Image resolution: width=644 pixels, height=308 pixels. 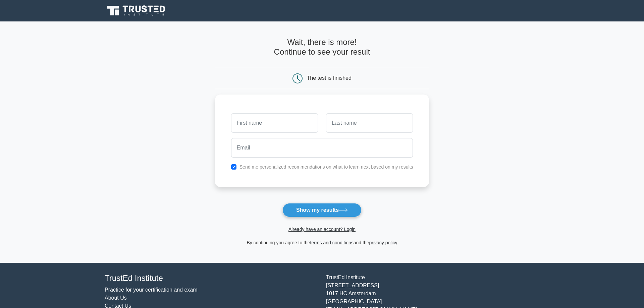 I want to click on h4: Wait, there is more! Continue to see your result, so click(x=322, y=47).